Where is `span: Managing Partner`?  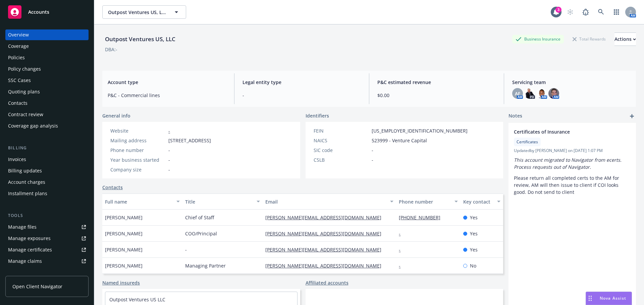
span: Managing Partner is located at coordinates (205, 265).